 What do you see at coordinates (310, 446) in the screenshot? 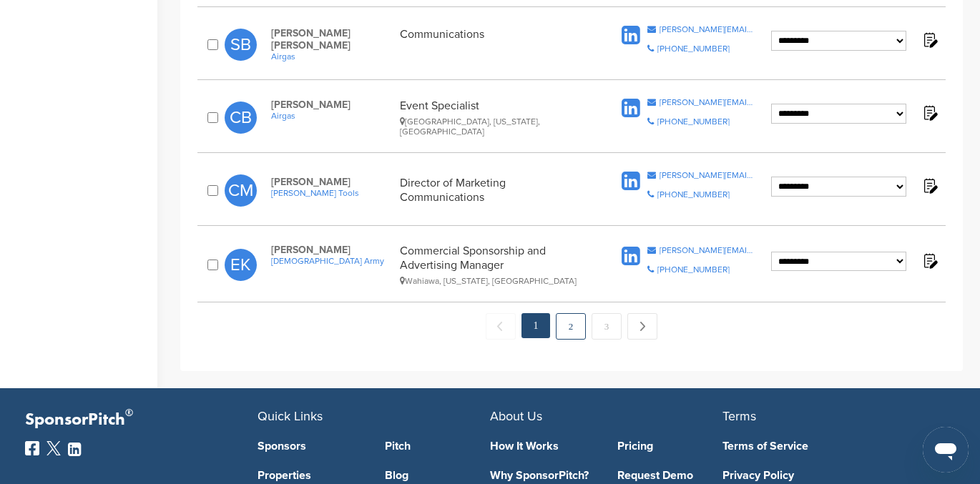
I see `a: Sponsors` at bounding box center [310, 446].